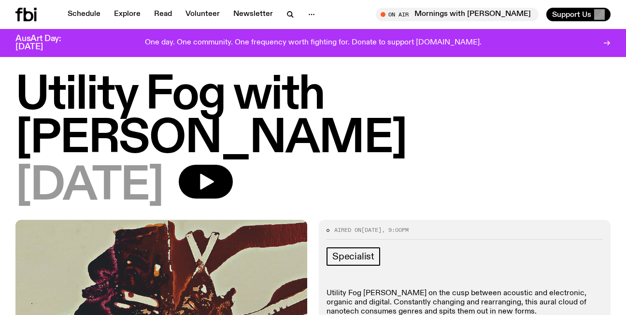  I want to click on a: Explore, so click(127, 14).